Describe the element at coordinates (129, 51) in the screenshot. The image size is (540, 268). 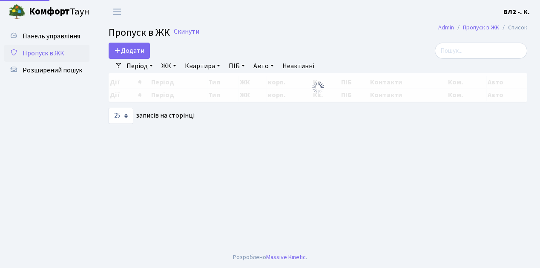
I see `span: Додати` at that location.